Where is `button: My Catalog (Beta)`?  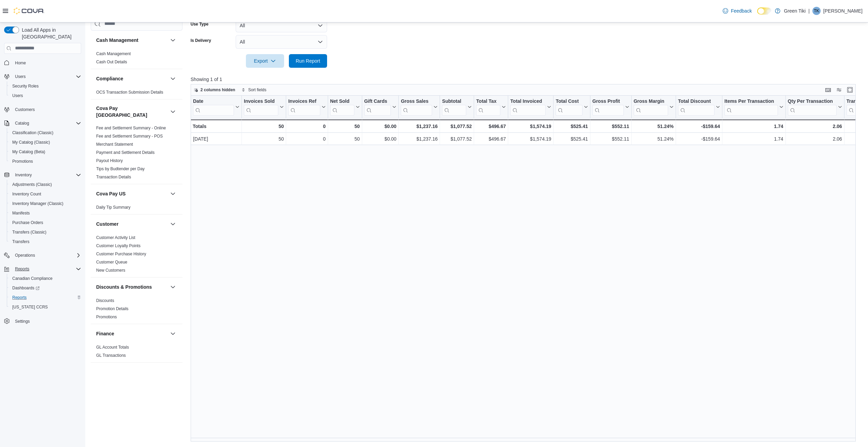 button: My Catalog (Beta) is located at coordinates (45, 152).